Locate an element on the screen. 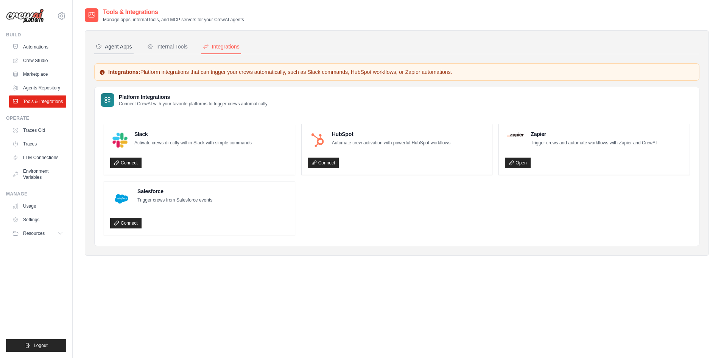  p: Connect CrewAI with your favorite platforms to trigger crews automatically is located at coordinates (193, 104).